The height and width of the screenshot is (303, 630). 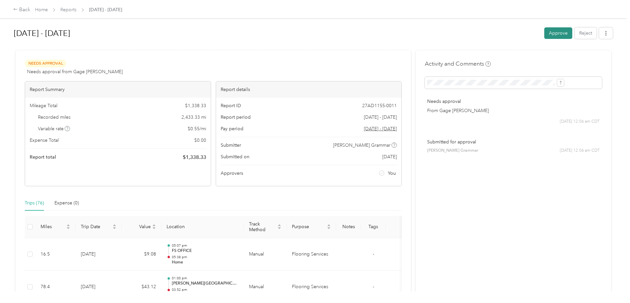 What do you see at coordinates (558, 33) in the screenshot?
I see `button: Approve` at bounding box center [558, 33].